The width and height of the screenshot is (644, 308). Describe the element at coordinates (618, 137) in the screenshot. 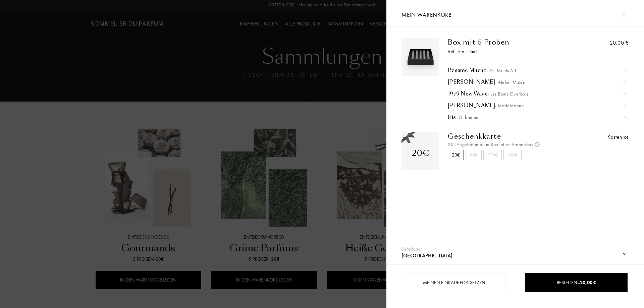

I see `div: Kostenlos` at that location.